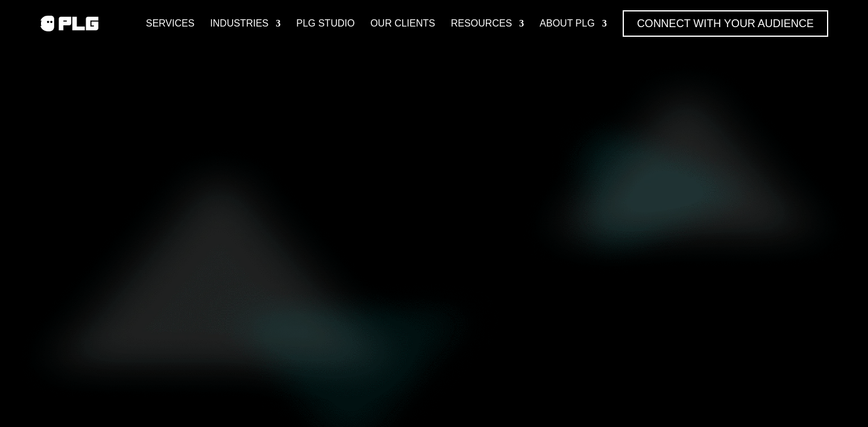 The image size is (868, 427). What do you see at coordinates (325, 23) in the screenshot?
I see `a: PLG Studio` at bounding box center [325, 23].